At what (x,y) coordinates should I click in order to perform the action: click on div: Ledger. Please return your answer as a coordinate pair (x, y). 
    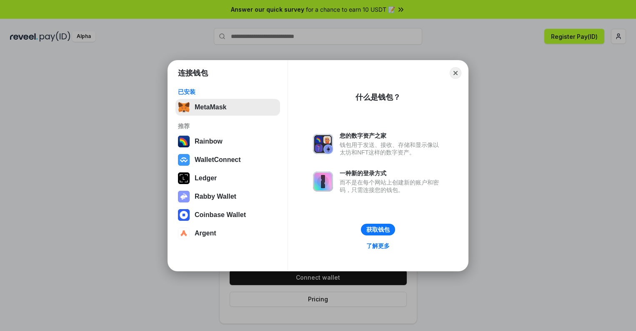
    Looking at the image, I should click on (205, 178).